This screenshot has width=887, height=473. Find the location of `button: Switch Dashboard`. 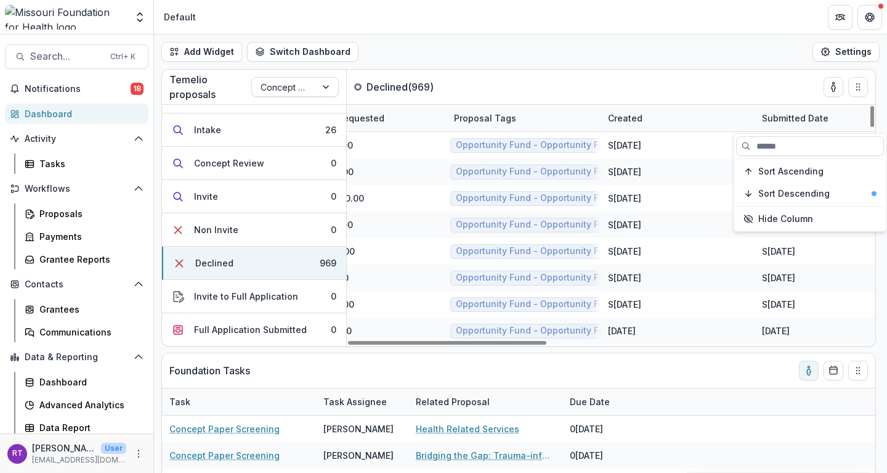

button: Switch Dashboard is located at coordinates (303, 52).